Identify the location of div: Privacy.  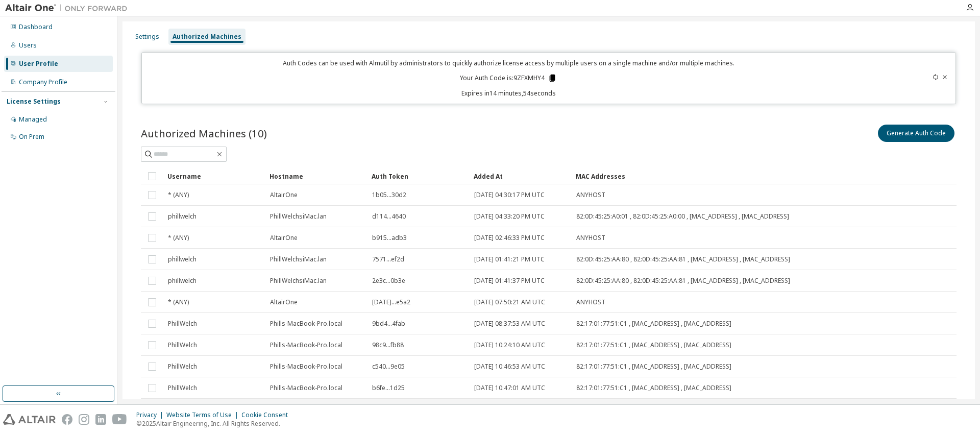
(151, 415).